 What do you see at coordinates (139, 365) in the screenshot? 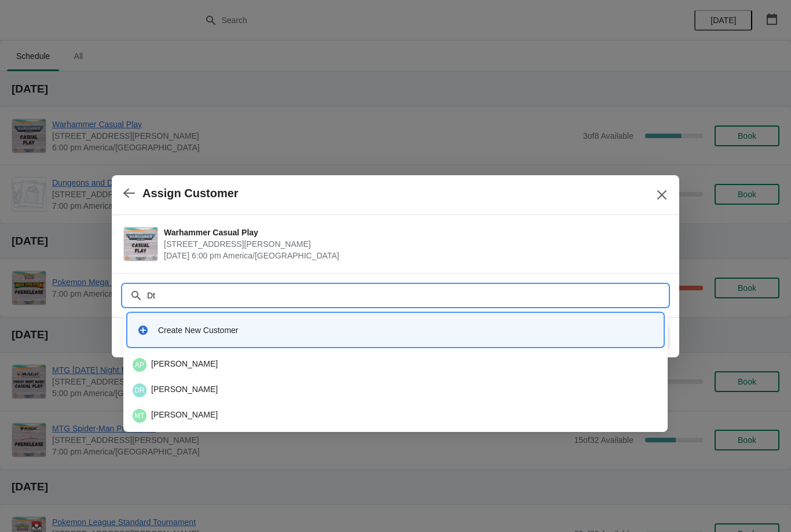
I see `text: AP` at bounding box center [139, 365].